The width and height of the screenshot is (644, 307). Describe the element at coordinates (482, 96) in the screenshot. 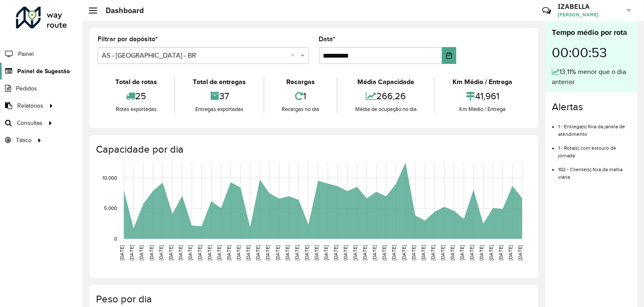

I see `div: 41,961` at that location.